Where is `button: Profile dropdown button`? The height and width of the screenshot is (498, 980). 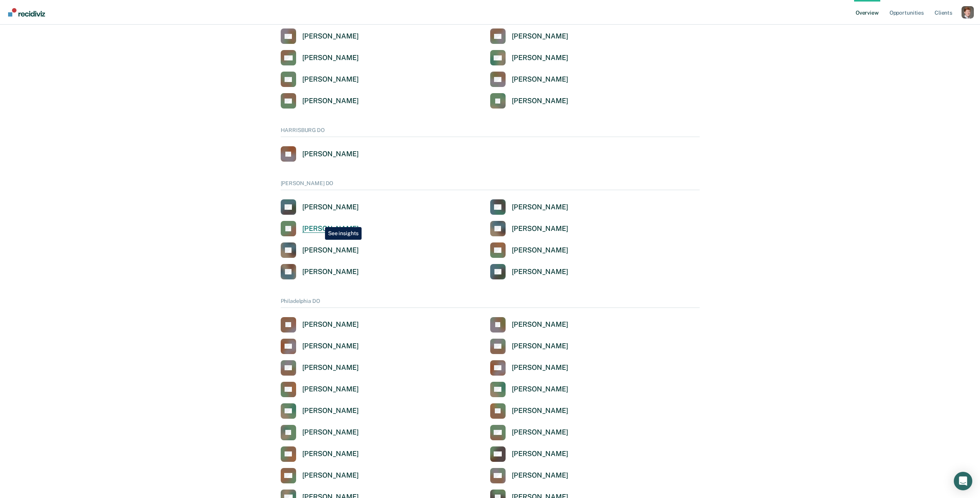
button: Profile dropdown button is located at coordinates (968, 12).